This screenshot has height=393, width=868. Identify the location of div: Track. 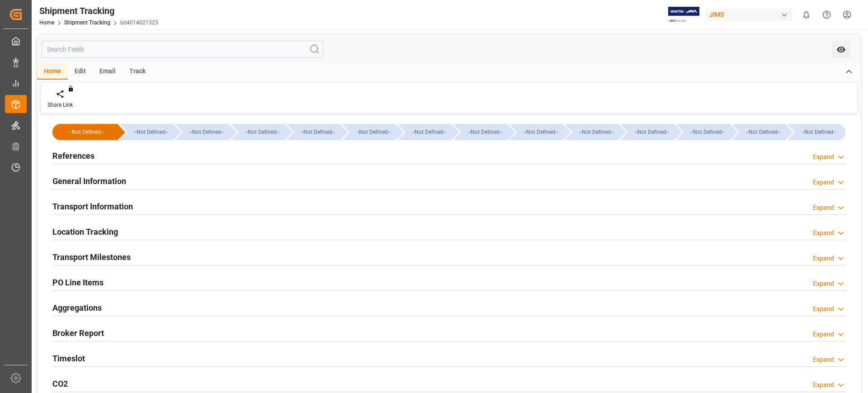
(138, 72).